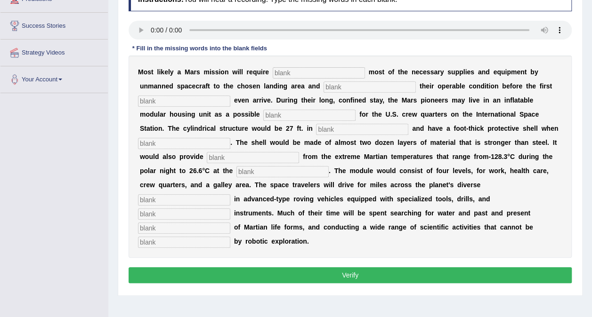 This screenshot has width=592, height=317. What do you see at coordinates (422, 114) in the screenshot?
I see `b: q` at bounding box center [422, 114].